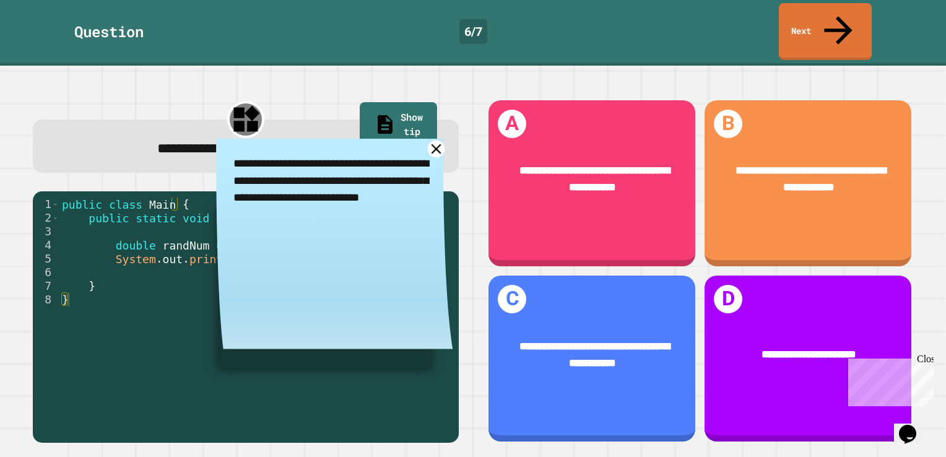 The image size is (946, 457). I want to click on div: 7, so click(46, 286).